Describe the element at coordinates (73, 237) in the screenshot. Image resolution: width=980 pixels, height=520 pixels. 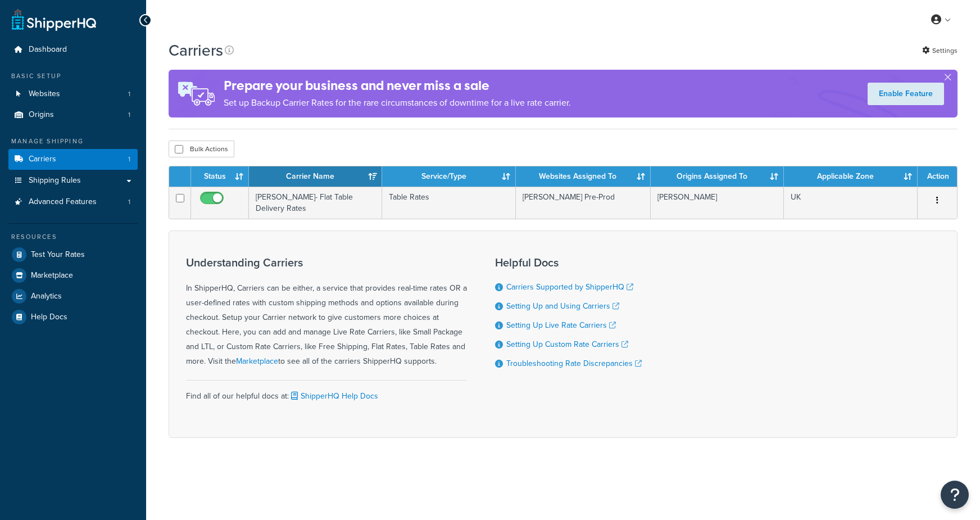
I see `div: Resources` at that location.